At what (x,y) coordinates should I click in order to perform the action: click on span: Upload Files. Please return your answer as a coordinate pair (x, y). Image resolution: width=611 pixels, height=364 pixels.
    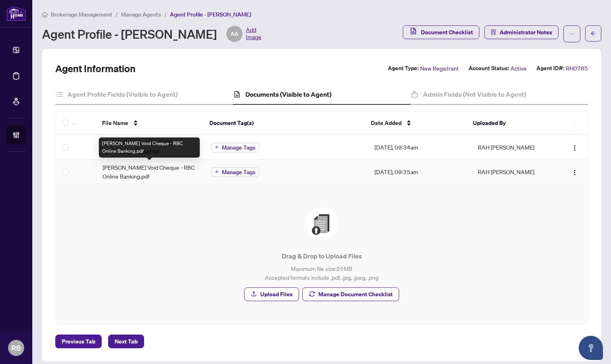
    Looking at the image, I should click on (277, 294).